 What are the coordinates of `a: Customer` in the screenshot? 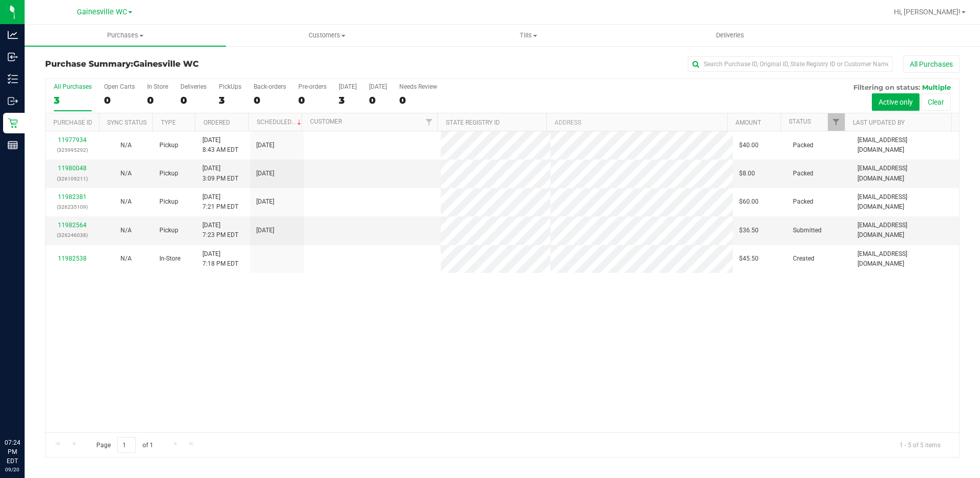 It's located at (326, 122).